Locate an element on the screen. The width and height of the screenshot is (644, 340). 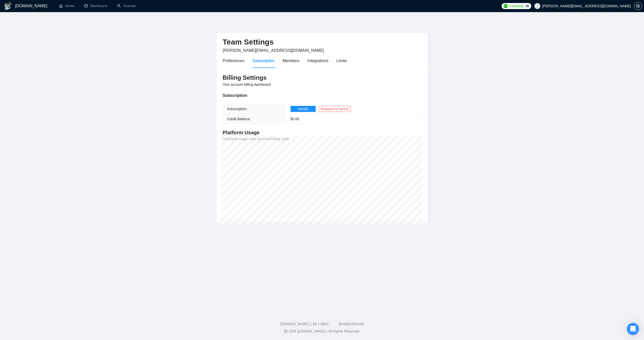
img: logo is located at coordinates (8, 6).